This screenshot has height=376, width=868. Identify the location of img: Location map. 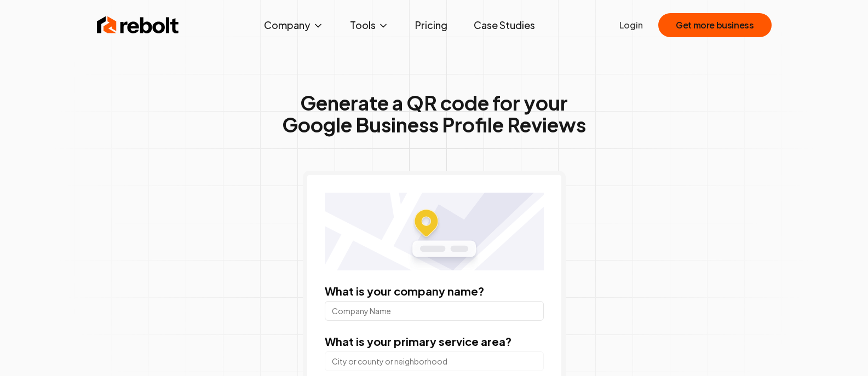
(434, 231).